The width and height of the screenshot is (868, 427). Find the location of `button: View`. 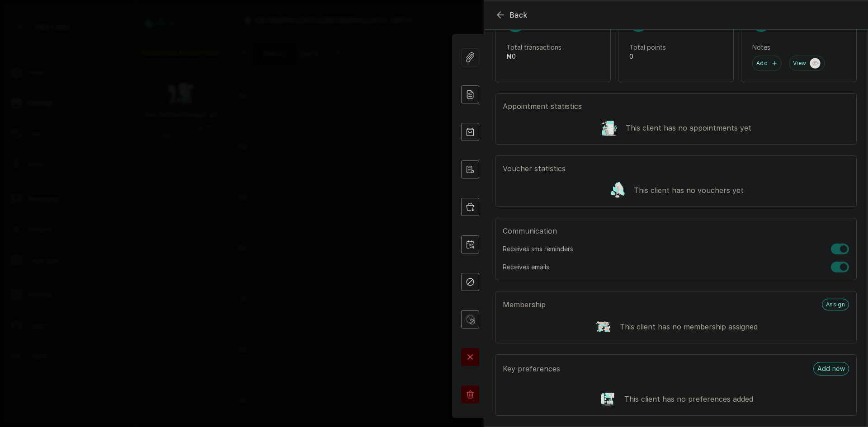

button: View is located at coordinates (807, 63).